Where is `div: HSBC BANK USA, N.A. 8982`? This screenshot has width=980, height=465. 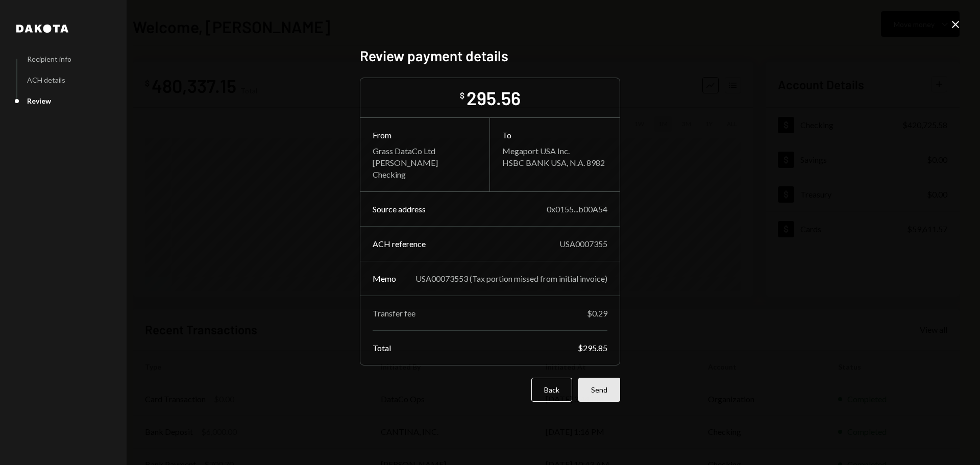
div: HSBC BANK USA, N.A. 8982 is located at coordinates (555, 163).